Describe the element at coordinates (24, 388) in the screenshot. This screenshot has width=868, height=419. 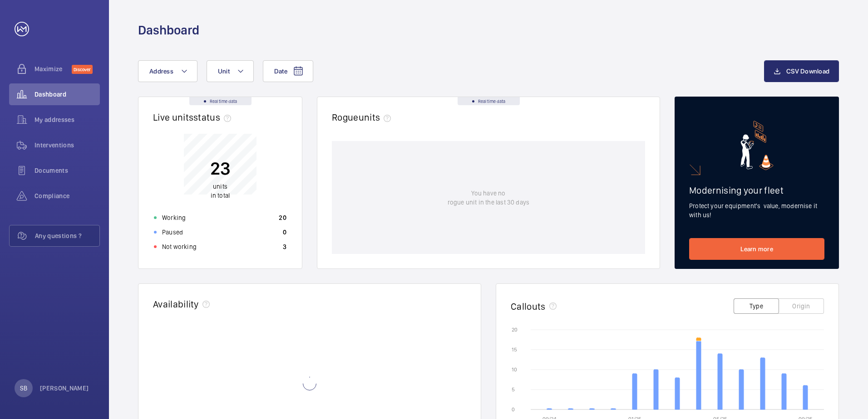
I see `p: SB` at that location.